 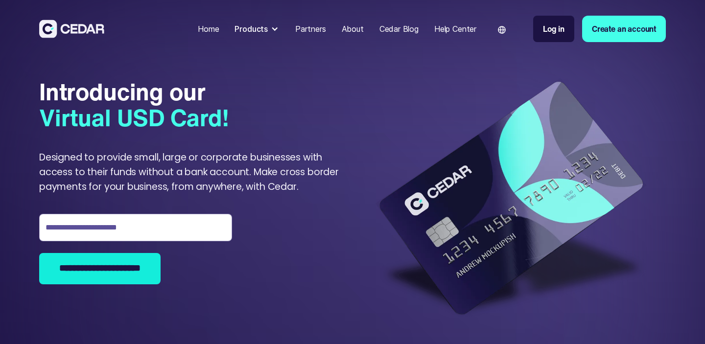 What do you see at coordinates (554, 29) in the screenshot?
I see `a: Log in` at bounding box center [554, 29].